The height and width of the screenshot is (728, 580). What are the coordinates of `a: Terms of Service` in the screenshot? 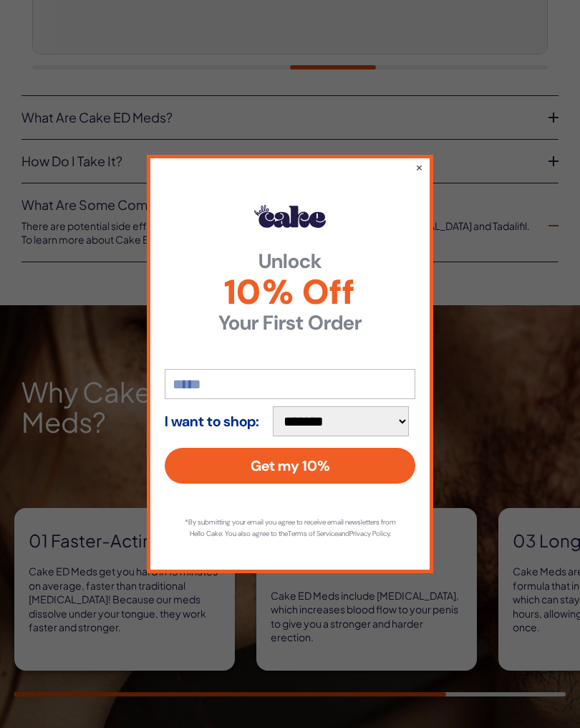 It's located at (313, 533).